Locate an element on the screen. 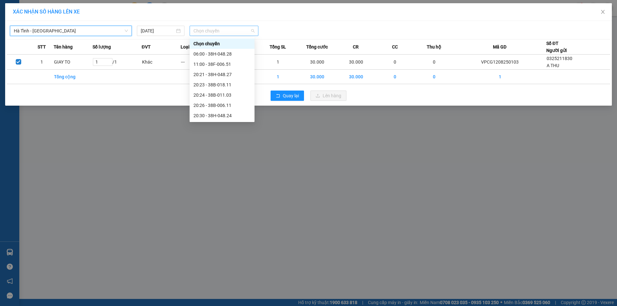 This screenshot has height=306, width=617. span: down is located at coordinates (109, 64).